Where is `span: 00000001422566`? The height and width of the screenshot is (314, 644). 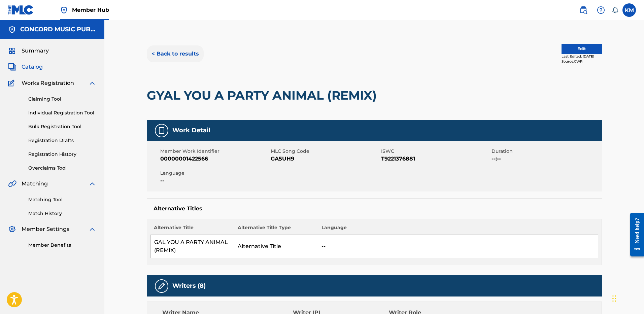
span: 00000001422566 is located at coordinates (214, 159).